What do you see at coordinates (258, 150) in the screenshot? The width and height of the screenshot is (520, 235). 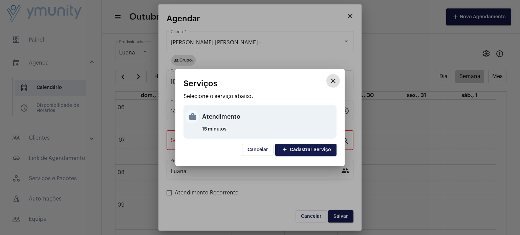 I see `button: Cancelar` at bounding box center [258, 150].